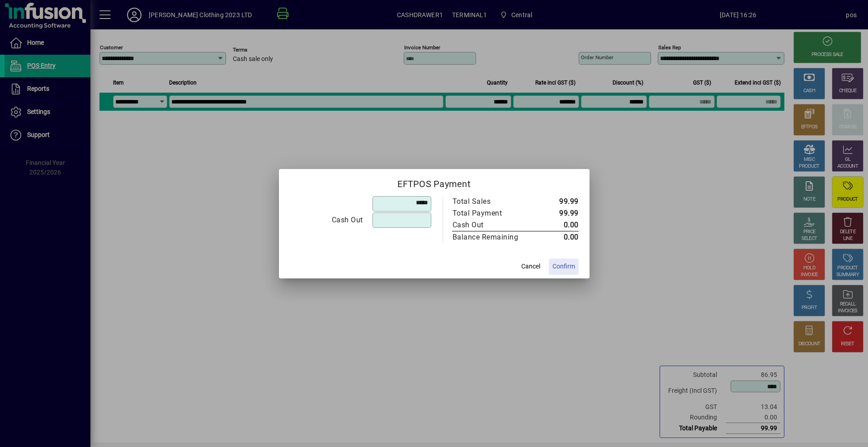 The height and width of the screenshot is (447, 868). What do you see at coordinates (564, 267) in the screenshot?
I see `button: Confirm` at bounding box center [564, 267].